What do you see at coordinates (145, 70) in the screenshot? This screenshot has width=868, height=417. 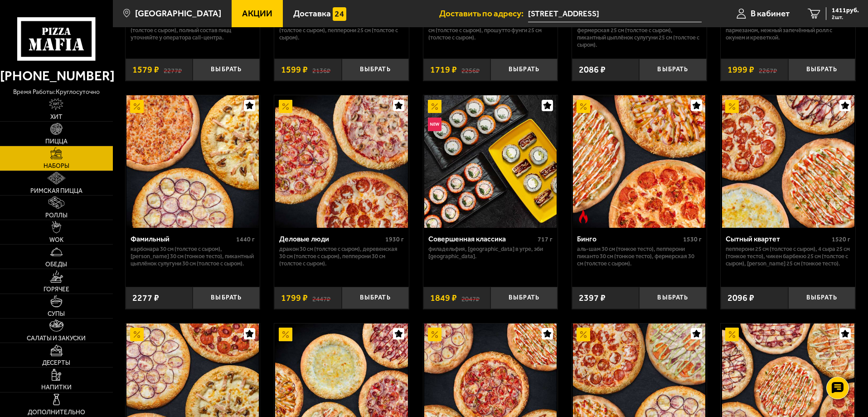 I see `span: 1579 ₽` at bounding box center [145, 70].